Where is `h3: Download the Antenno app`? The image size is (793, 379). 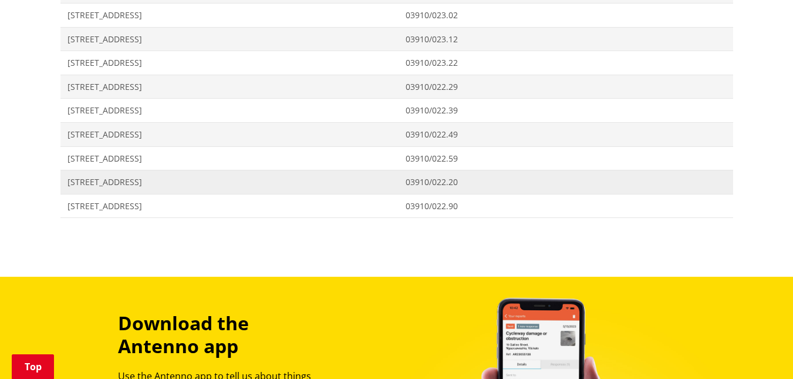
h3: Download the Antenno app is located at coordinates (224, 334).